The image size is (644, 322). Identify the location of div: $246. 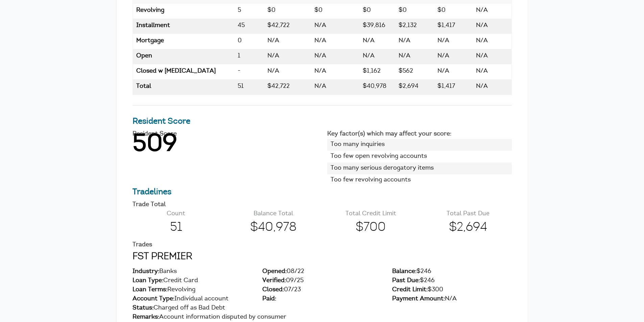
(451, 281).